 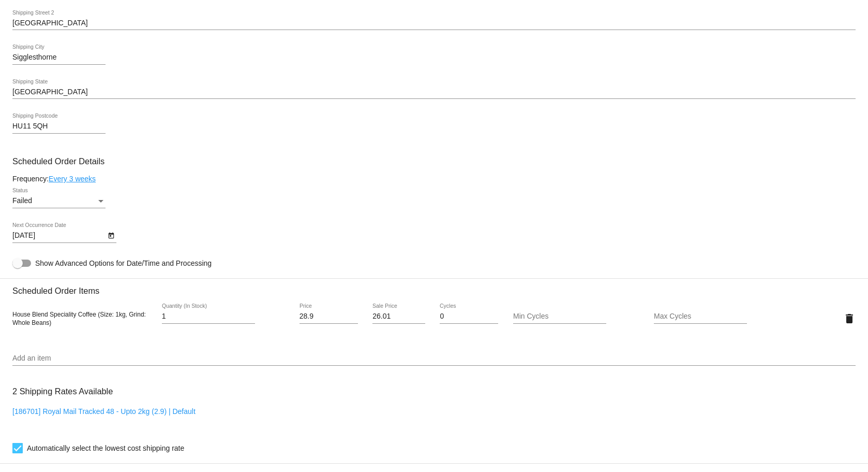 I want to click on span: Failed, so click(x=22, y=200).